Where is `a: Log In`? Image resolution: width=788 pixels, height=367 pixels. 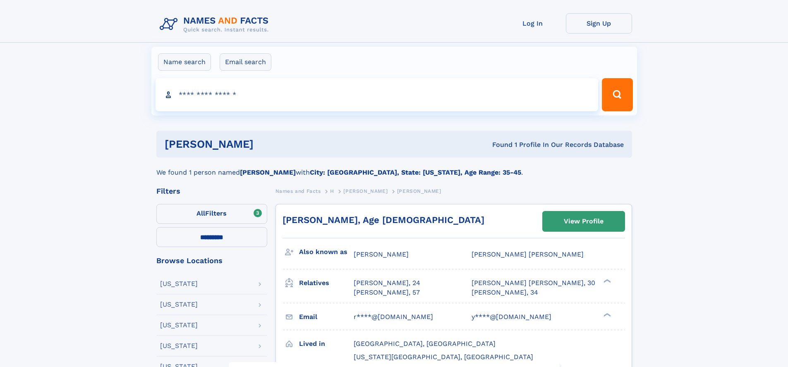 a: Log In is located at coordinates (533, 23).